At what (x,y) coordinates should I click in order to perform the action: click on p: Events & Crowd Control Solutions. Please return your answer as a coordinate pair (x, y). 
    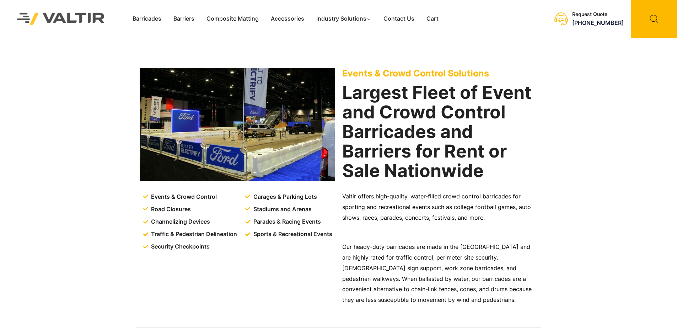
    Looking at the image, I should click on (440, 73).